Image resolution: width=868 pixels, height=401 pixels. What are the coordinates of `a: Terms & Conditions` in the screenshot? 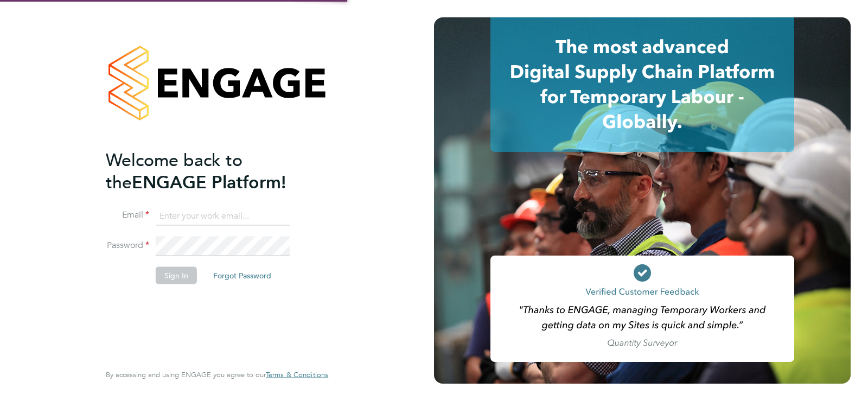 It's located at (297, 375).